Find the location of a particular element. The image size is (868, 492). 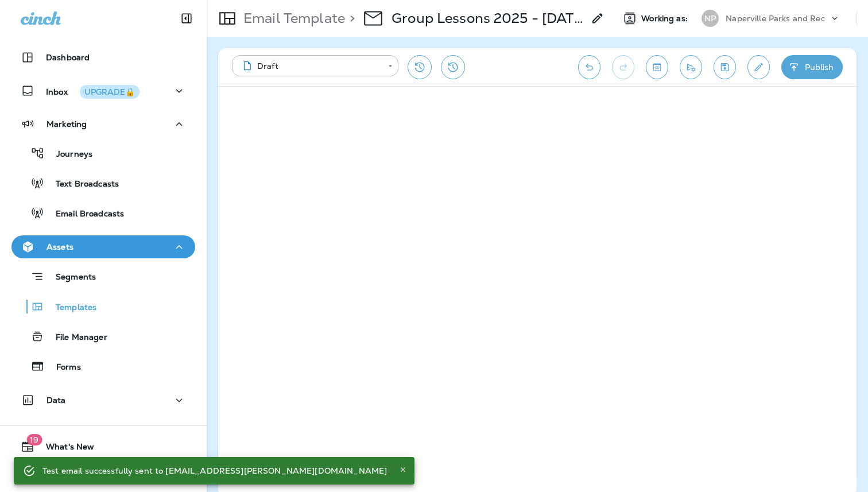

button: View Changelog is located at coordinates (453, 67).